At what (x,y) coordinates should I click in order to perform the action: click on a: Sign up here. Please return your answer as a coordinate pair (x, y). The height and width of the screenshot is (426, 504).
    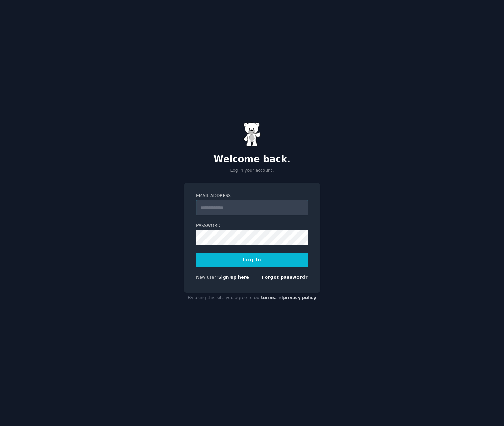
    Looking at the image, I should click on (234, 277).